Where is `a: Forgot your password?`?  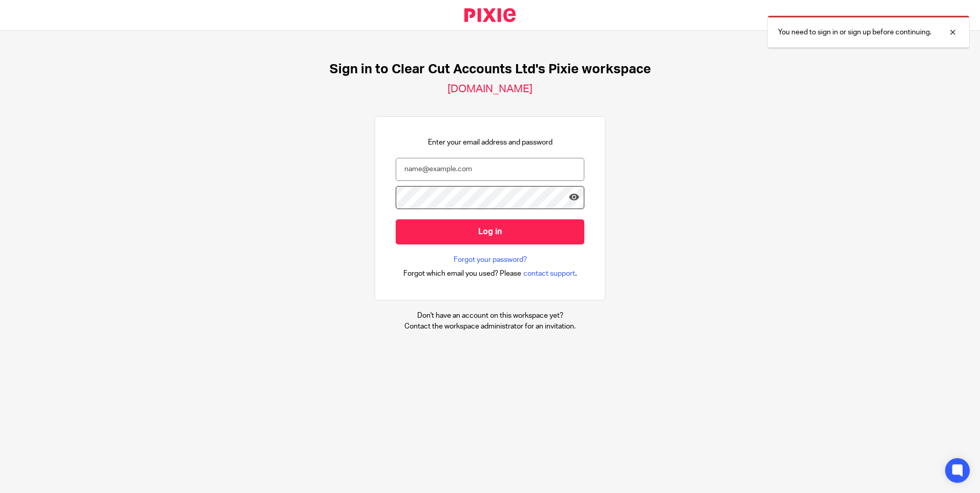
a: Forgot your password? is located at coordinates (490, 260).